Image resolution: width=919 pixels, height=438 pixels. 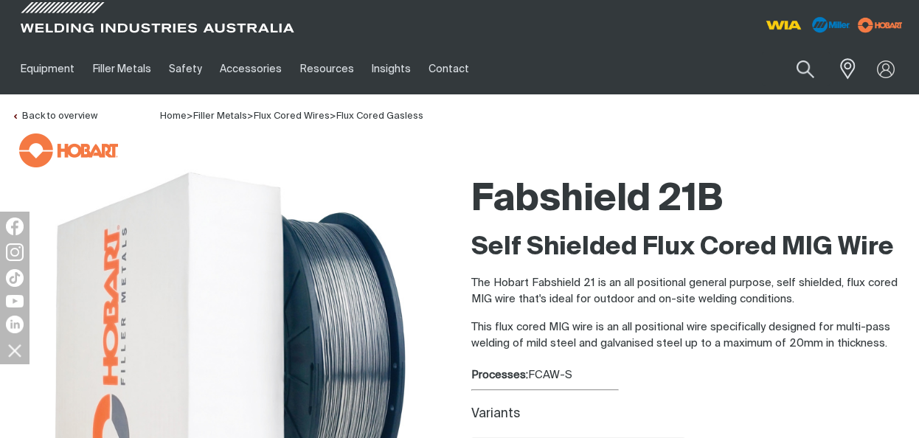 What do you see at coordinates (689, 248) in the screenshot?
I see `h2: Self Shielded Flux Cored MIG Wire` at bounding box center [689, 248].